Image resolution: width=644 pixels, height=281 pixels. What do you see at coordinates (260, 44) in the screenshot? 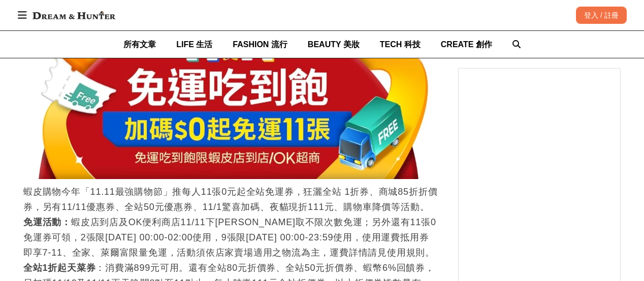
I see `a: FASHION 流行` at bounding box center [260, 44].